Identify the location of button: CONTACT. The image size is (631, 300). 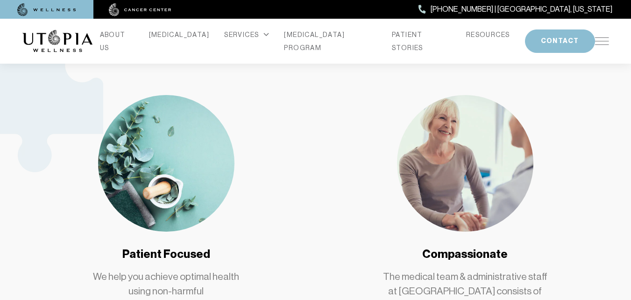
(560, 41).